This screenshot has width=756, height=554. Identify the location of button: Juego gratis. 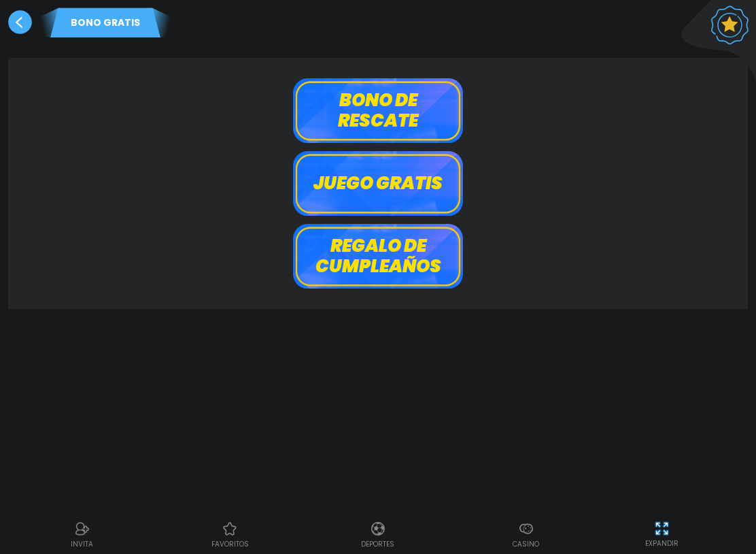
(378, 183).